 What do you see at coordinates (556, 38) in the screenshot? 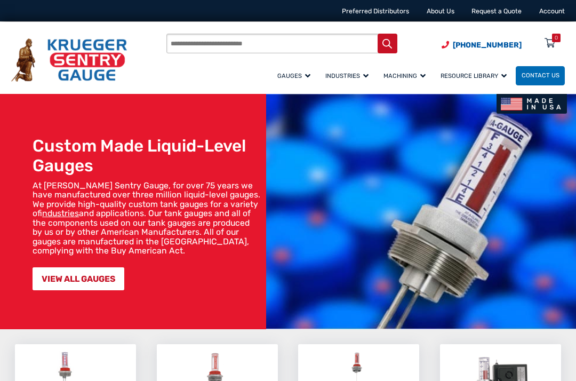
I see `div: 0` at bounding box center [556, 38].